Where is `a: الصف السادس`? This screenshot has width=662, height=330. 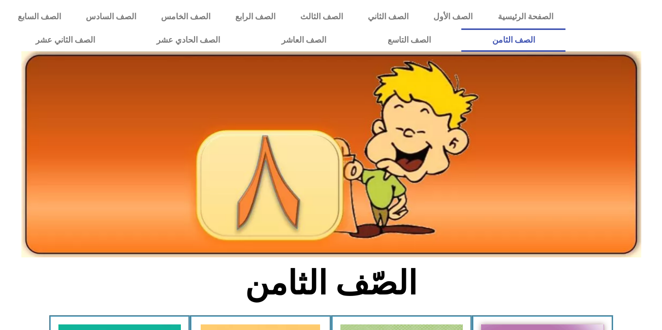 a: الصف السادس is located at coordinates (111, 17).